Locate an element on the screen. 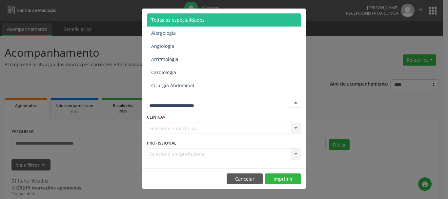  span: Angiologia is located at coordinates (163, 46).